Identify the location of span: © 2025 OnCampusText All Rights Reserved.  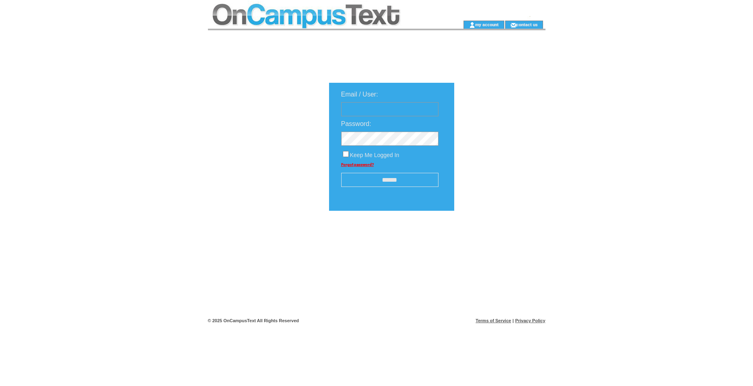
(254, 321).